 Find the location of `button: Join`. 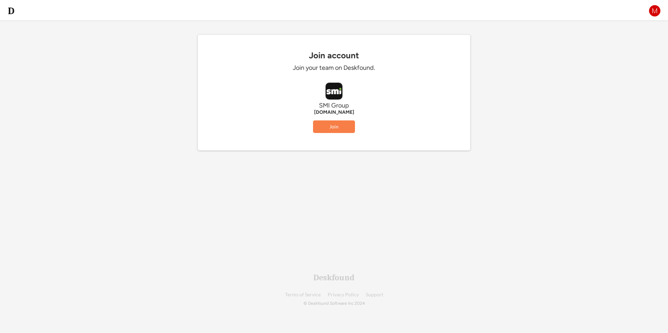

button: Join is located at coordinates (334, 127).